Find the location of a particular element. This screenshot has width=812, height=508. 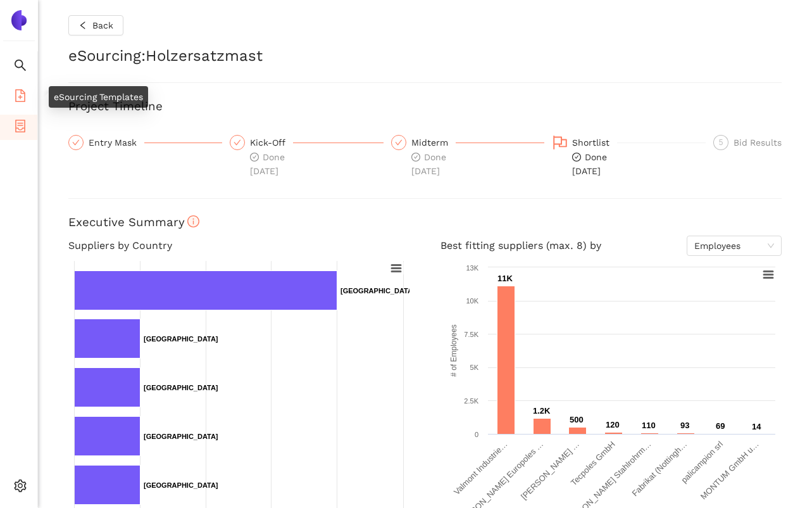

span: left is located at coordinates (83, 26).